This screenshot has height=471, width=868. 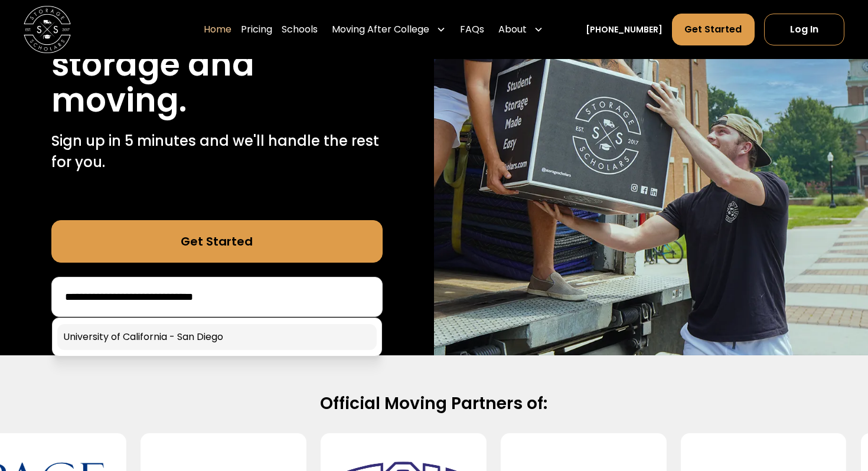 I want to click on img: Storage Scholars main logo, so click(x=47, y=30).